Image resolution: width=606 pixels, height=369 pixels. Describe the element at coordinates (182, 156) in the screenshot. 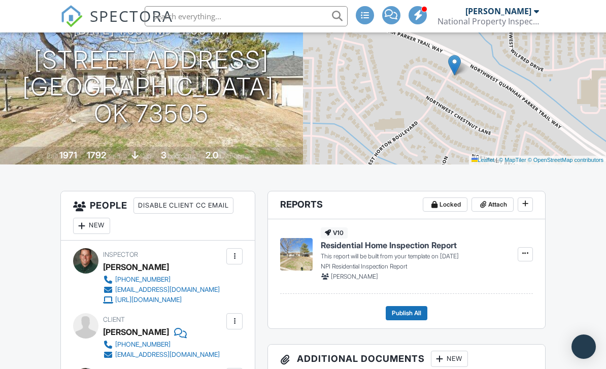

I see `span: bedrooms` at that location.